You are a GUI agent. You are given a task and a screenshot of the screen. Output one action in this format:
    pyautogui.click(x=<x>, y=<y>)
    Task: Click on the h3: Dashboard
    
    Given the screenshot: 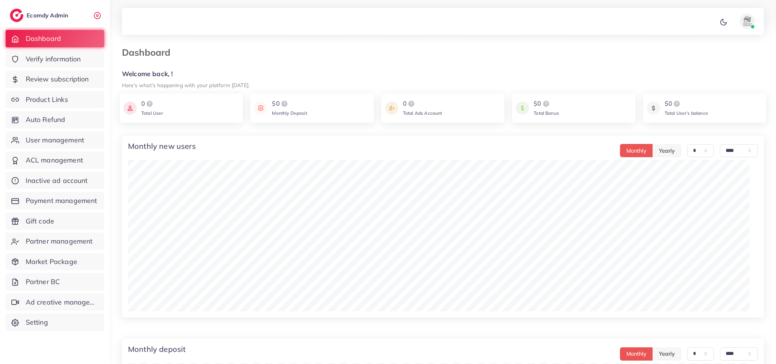 What is the action you would take?
    pyautogui.click(x=149, y=52)
    